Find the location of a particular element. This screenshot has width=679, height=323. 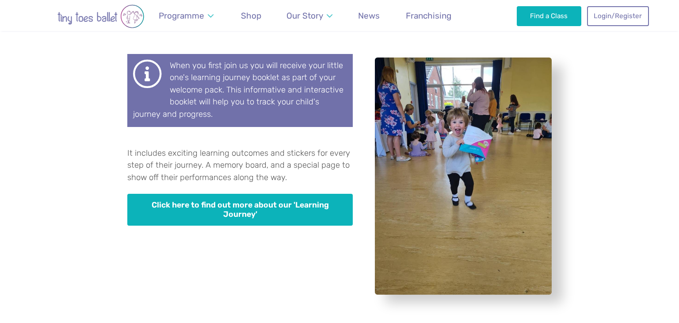

a: Franchising is located at coordinates (429, 15).